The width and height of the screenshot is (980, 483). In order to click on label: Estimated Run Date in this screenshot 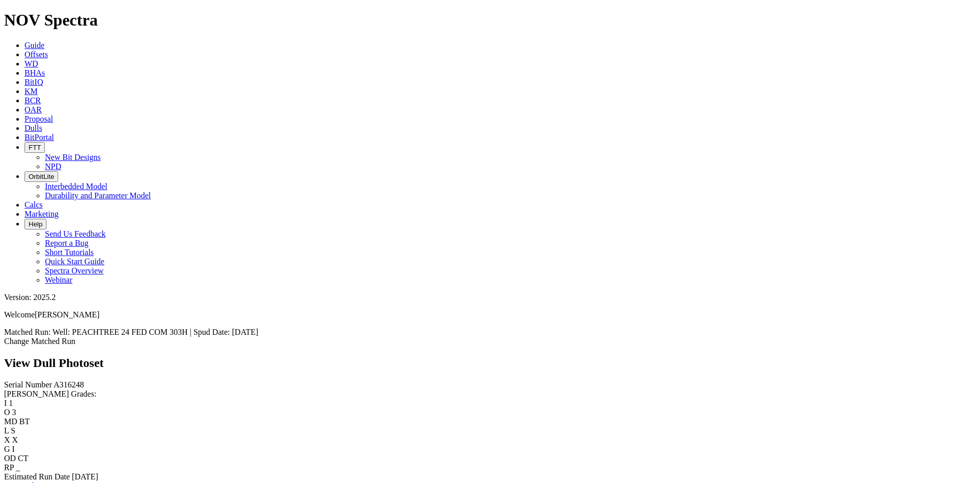, I will do `click(37, 477)`.